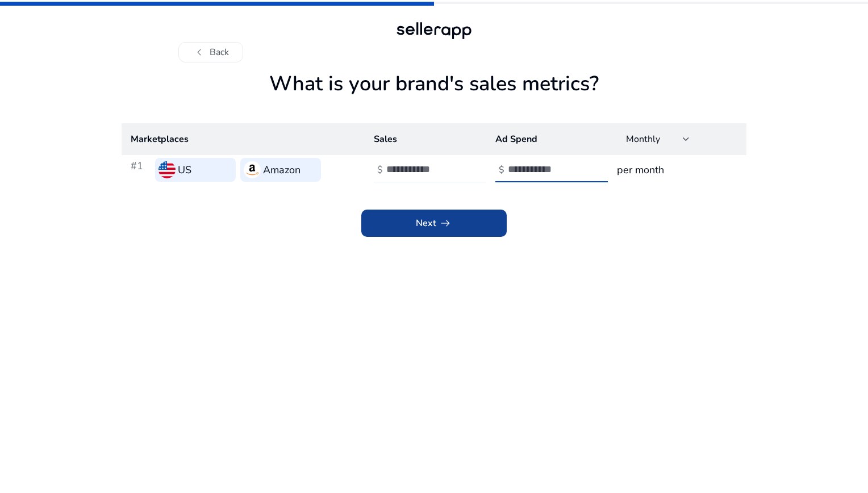 This screenshot has width=868, height=493. Describe the element at coordinates (434, 223) in the screenshot. I see `span: Next` at that location.